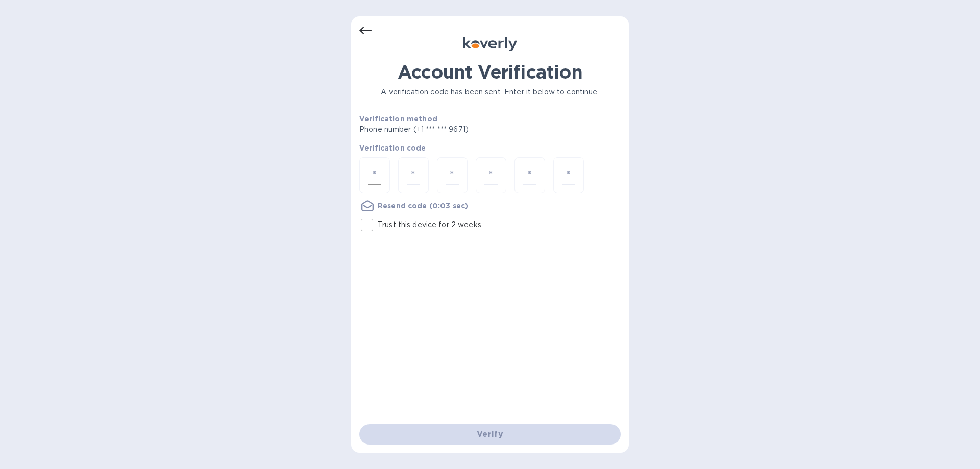 The height and width of the screenshot is (469, 980). Describe the element at coordinates (429, 224) in the screenshot. I see `p: Trust this device for 2 weeks` at that location.